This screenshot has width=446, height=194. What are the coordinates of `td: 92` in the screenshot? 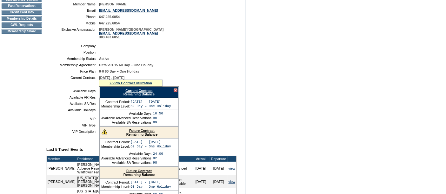 It's located at (158, 158).